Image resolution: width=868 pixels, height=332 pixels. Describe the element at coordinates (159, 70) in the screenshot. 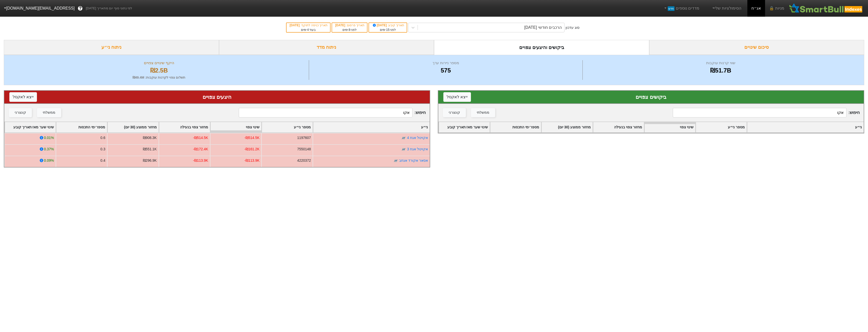

I see `div: ₪2.5B` at that location.